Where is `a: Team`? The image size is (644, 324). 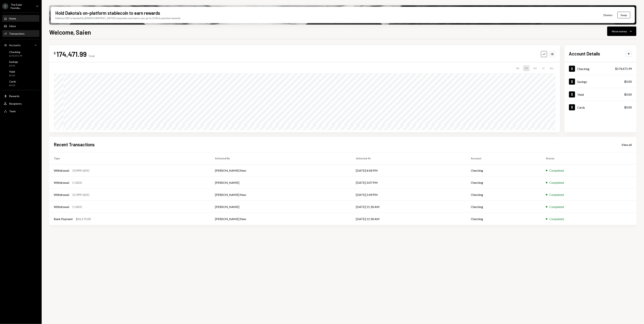
a: Team is located at coordinates (21, 111).